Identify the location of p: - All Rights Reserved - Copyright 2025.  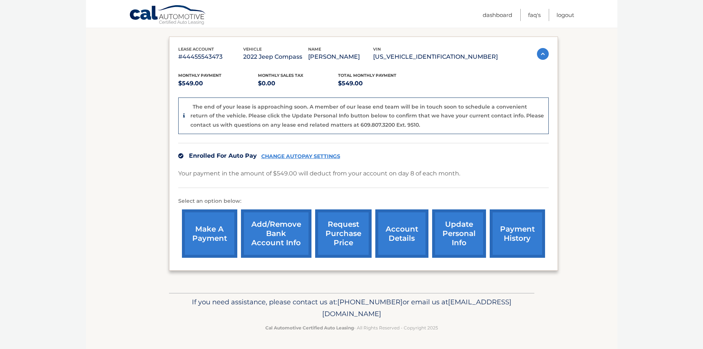
(352, 327).